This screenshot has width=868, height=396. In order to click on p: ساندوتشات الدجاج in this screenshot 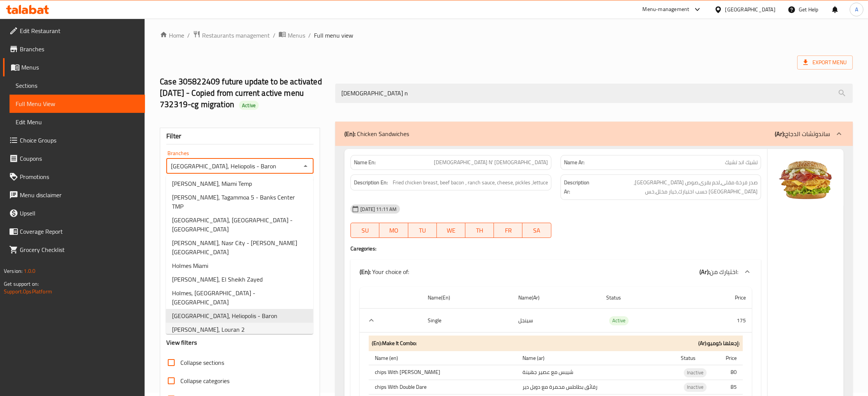, I will do `click(802, 134)`.